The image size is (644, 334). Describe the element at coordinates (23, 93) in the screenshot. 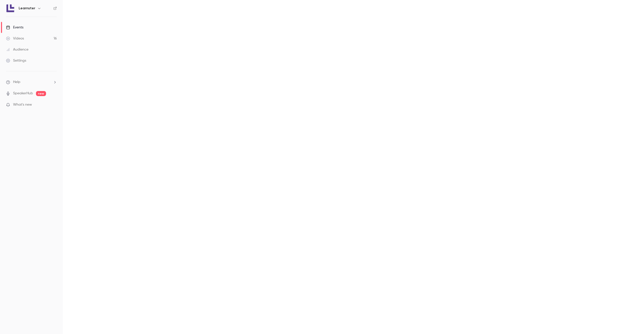

I see `a: SpeakerHub` at that location.